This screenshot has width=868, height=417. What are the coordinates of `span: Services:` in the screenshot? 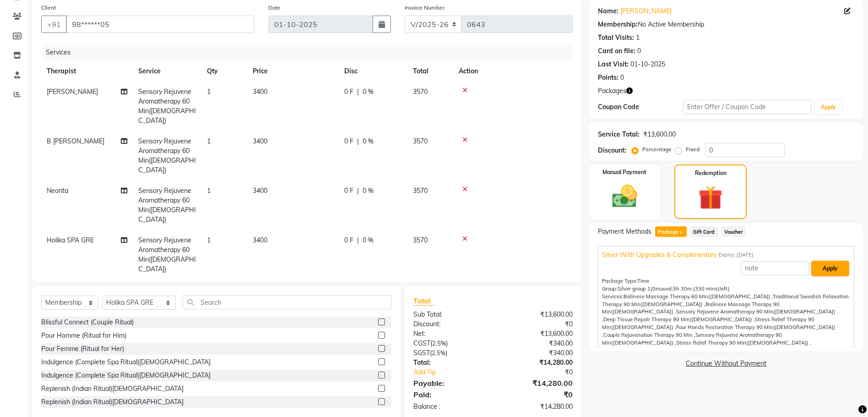 It's located at (612, 296).